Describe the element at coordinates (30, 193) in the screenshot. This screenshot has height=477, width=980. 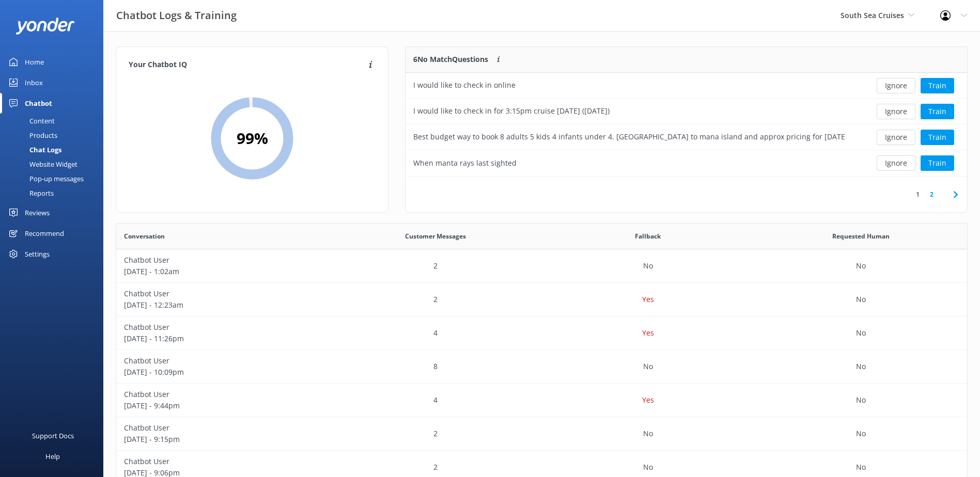
I see `div: Reports` at that location.